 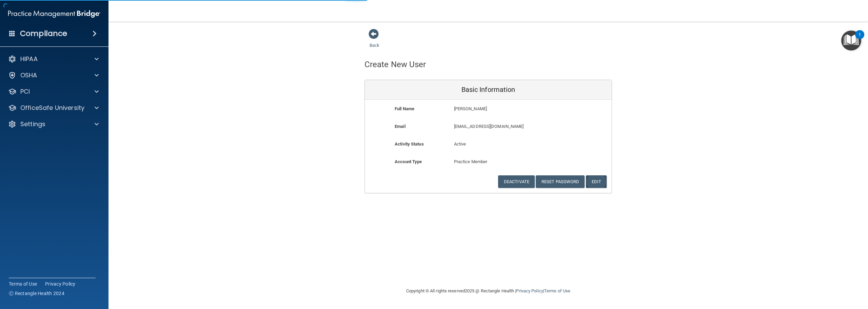 What do you see at coordinates (43, 34) in the screenshot?
I see `h4: Compliance` at bounding box center [43, 34].